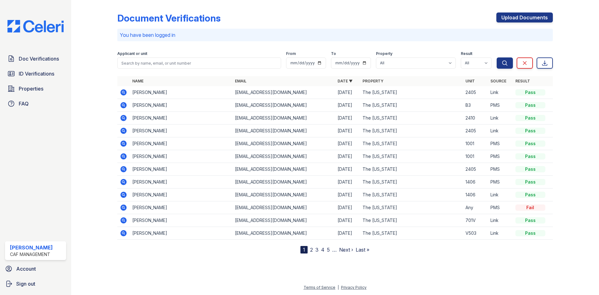 Image resolution: width=599 pixels, height=295 pixels. What do you see at coordinates (36, 59) in the screenshot?
I see `a: Doc Verifications` at bounding box center [36, 59].